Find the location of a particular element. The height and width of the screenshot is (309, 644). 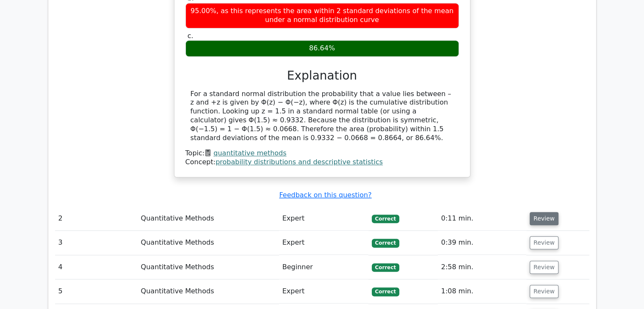

td: 2:58 min. is located at coordinates (482, 267).